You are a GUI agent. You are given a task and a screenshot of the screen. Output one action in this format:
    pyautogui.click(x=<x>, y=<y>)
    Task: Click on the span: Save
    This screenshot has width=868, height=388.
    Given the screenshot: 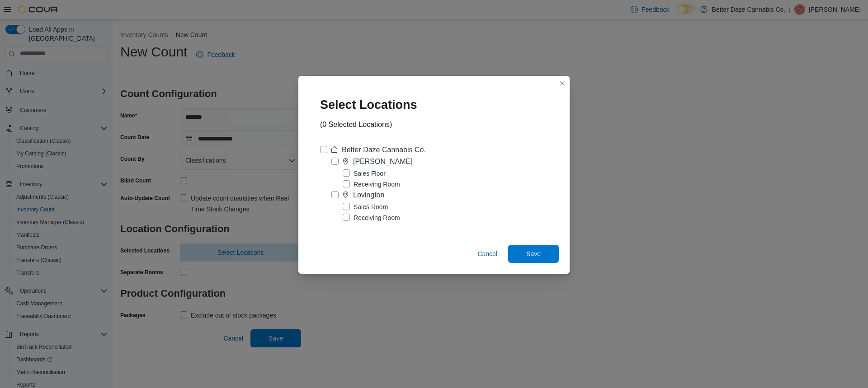 What is the action you would take?
    pyautogui.click(x=533, y=254)
    